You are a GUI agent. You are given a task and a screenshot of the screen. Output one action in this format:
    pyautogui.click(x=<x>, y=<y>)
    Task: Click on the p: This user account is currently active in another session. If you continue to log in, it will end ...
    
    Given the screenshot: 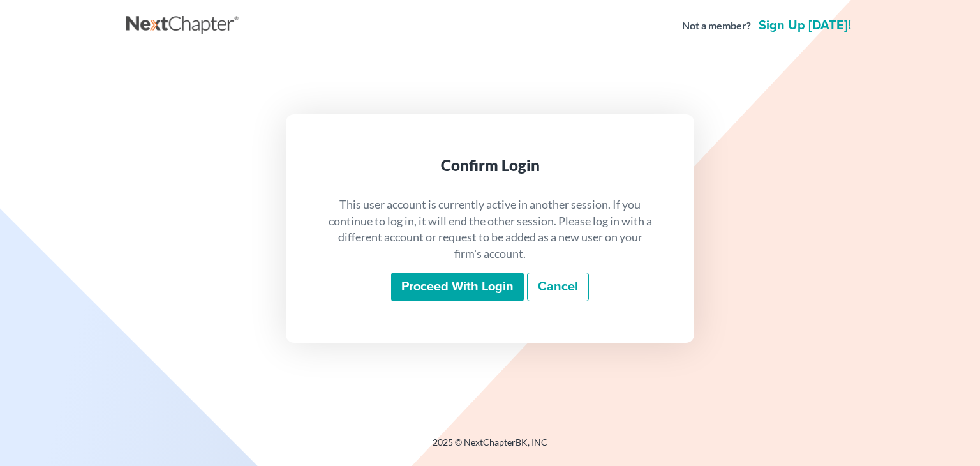 What is the action you would take?
    pyautogui.click(x=490, y=229)
    